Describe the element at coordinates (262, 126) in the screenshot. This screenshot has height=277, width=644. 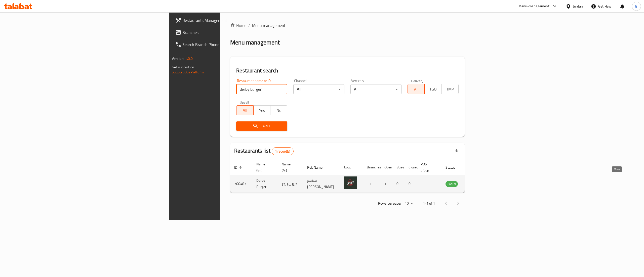
I see `button: Search` at that location.